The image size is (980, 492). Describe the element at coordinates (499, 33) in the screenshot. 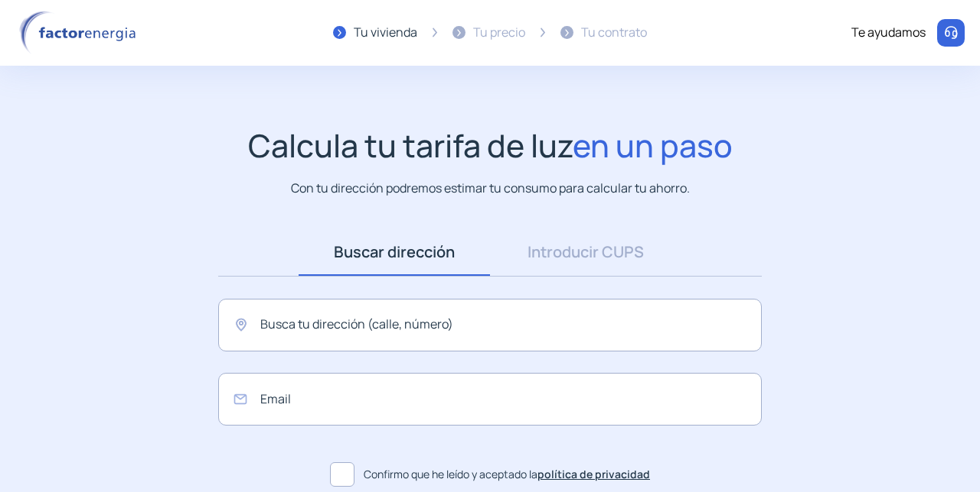

I see `div: Tu precio` at that location.